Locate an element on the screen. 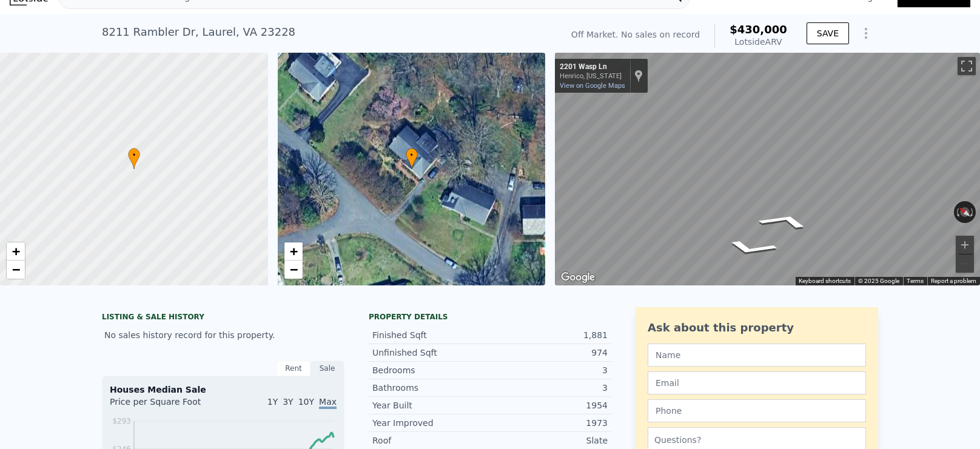 This screenshot has height=449, width=980. path: Go East, Wasp Ln is located at coordinates (784, 220).